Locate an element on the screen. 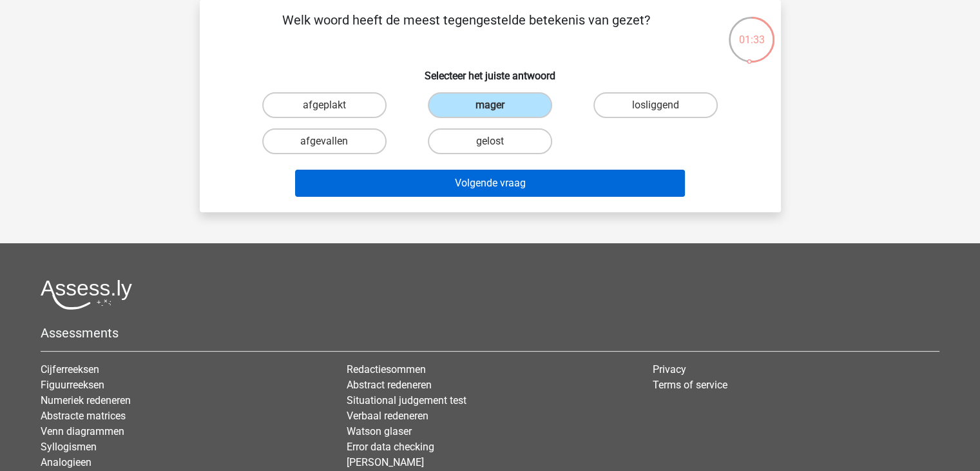  h5: Assessments is located at coordinates (490, 333).